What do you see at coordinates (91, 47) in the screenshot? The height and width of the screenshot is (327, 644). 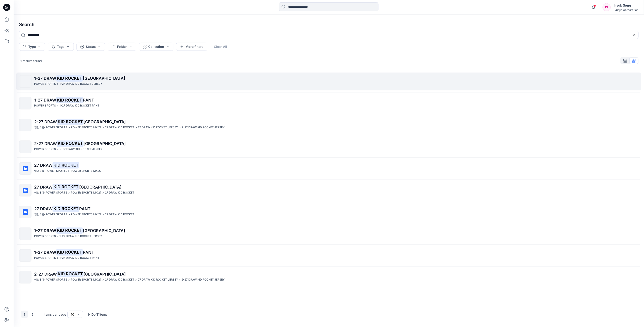 I see `button: Status` at bounding box center [91, 47].